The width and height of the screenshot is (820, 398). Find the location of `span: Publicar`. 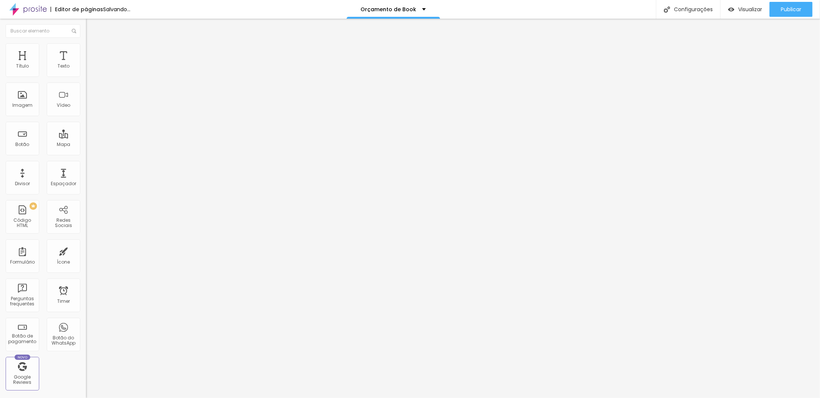

span: Publicar is located at coordinates (791, 9).